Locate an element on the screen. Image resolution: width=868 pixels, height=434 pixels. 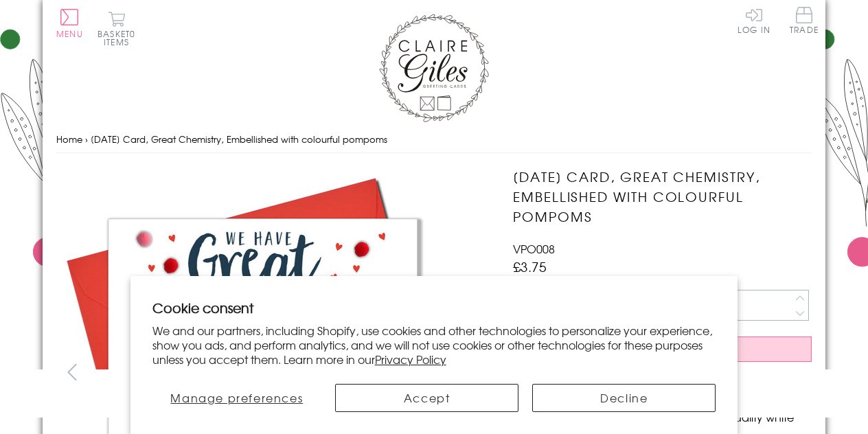
span: Trade is located at coordinates (804, 20).